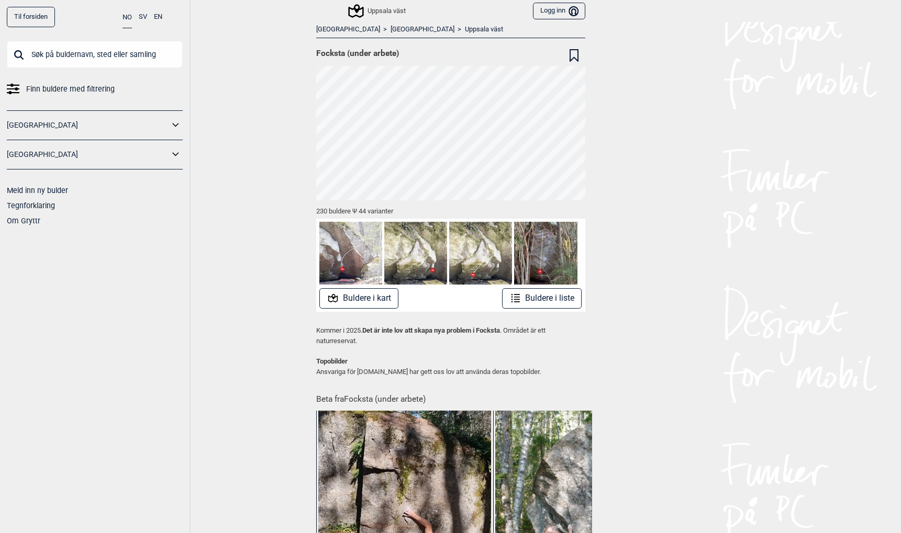 The height and width of the screenshot is (533, 901). Describe the element at coordinates (332, 361) in the screenshot. I see `strong: Topobilder` at that location.